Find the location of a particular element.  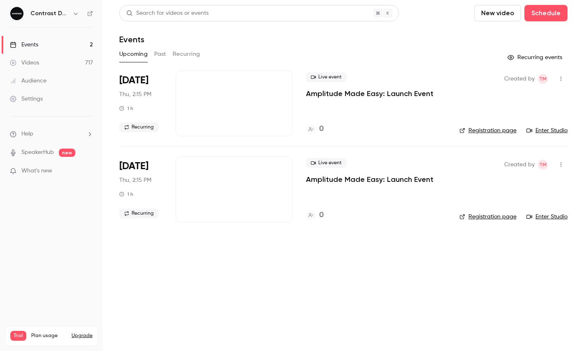

span: Help is located at coordinates (27, 134).